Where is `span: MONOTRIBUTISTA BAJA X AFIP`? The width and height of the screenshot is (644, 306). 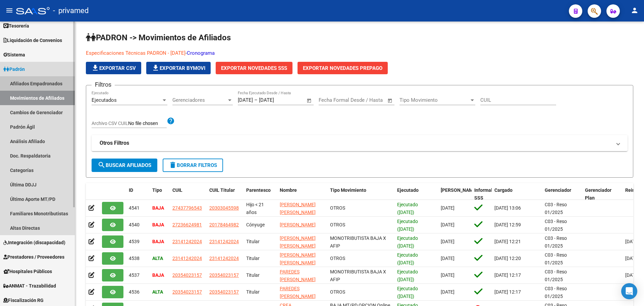
span: MONOTRIBUTISTA BAJA X AFIP is located at coordinates (358, 275).